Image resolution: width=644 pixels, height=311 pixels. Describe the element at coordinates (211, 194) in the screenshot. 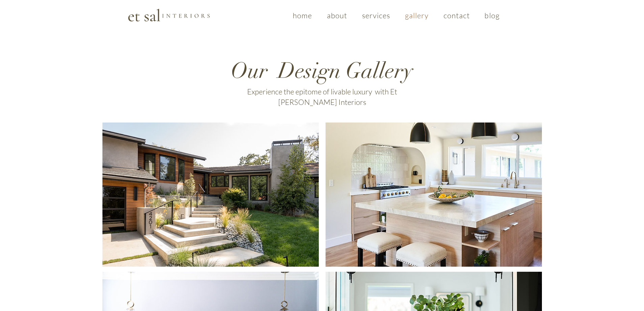

I see `a: Westlake Village Modern` at that location.